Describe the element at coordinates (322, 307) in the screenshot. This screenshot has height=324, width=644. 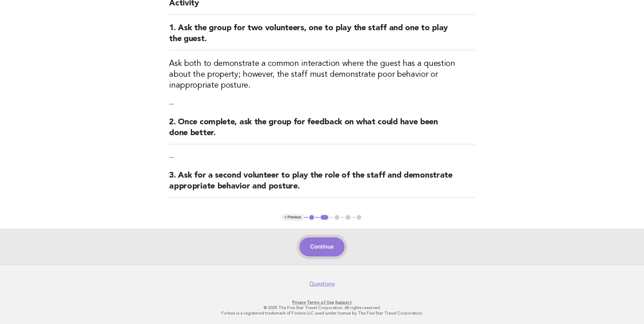
I see `p: © 2025 The Five Star Travel Corporation. All rights reserved.` at that location.